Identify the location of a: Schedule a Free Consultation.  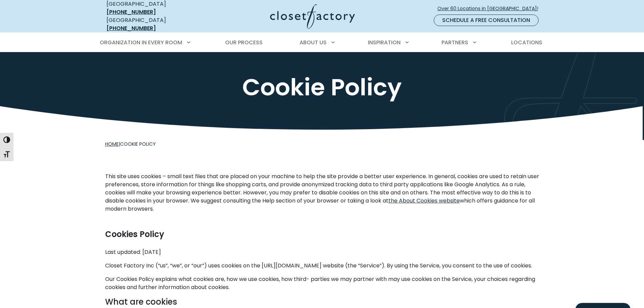
(486, 20).